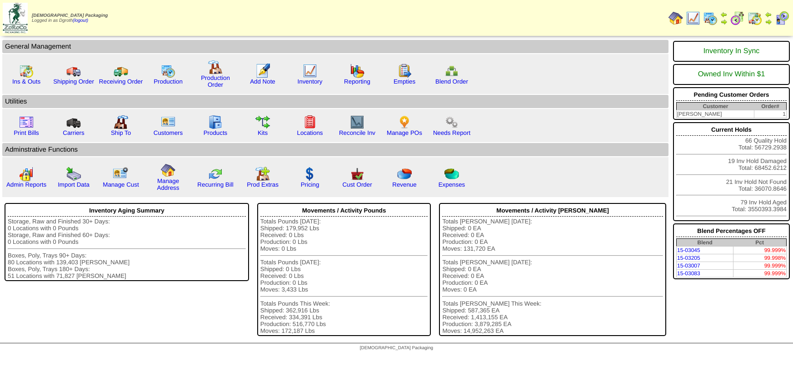  What do you see at coordinates (688, 274) in the screenshot?
I see `a: 15-03083` at bounding box center [688, 274].